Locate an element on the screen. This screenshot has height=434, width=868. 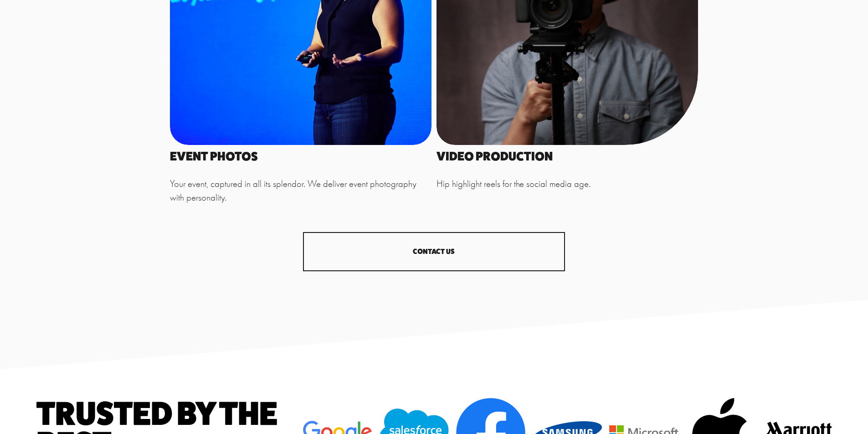
p: Hip highlight reels for the social media age. is located at coordinates (567, 183).